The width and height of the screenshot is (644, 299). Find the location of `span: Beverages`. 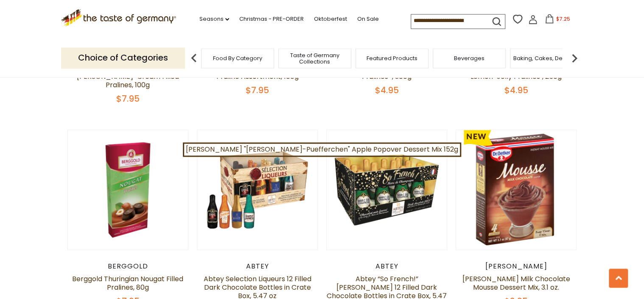

span: Beverages is located at coordinates (469, 58).